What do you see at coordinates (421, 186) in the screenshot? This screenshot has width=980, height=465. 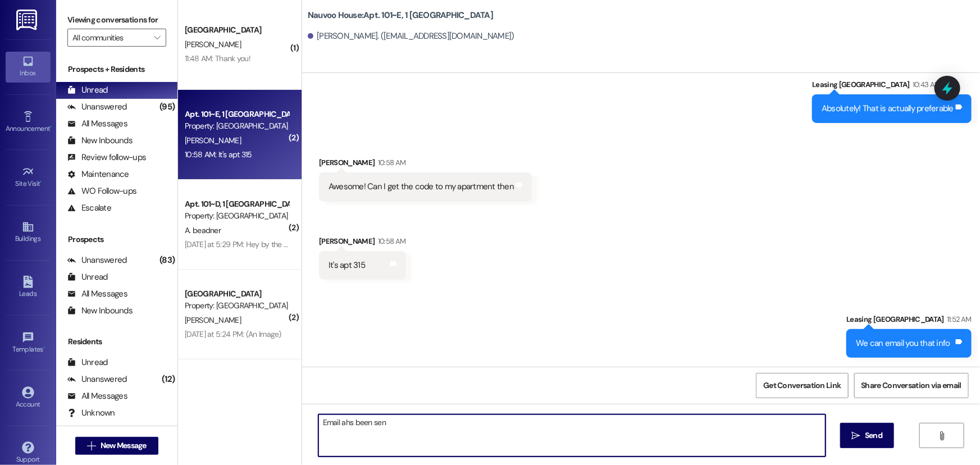 I see `div: Awesome! Can I get the code to my apartment then` at bounding box center [421, 186].